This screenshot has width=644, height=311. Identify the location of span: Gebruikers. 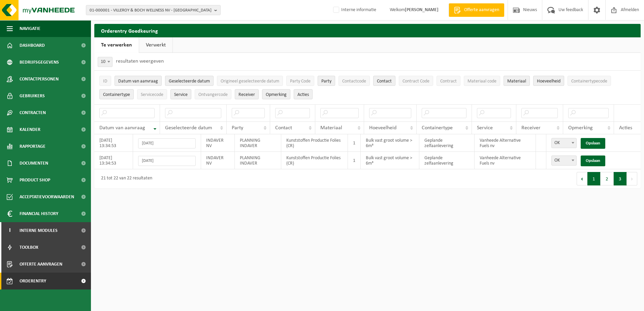
(32, 96).